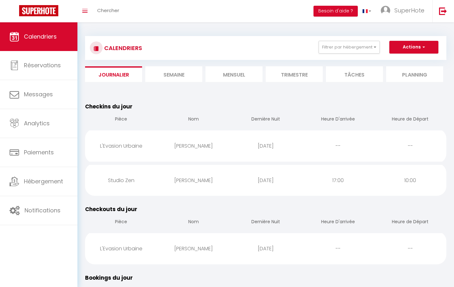  Describe the element at coordinates (414, 47) in the screenshot. I see `button: Actions` at that location.